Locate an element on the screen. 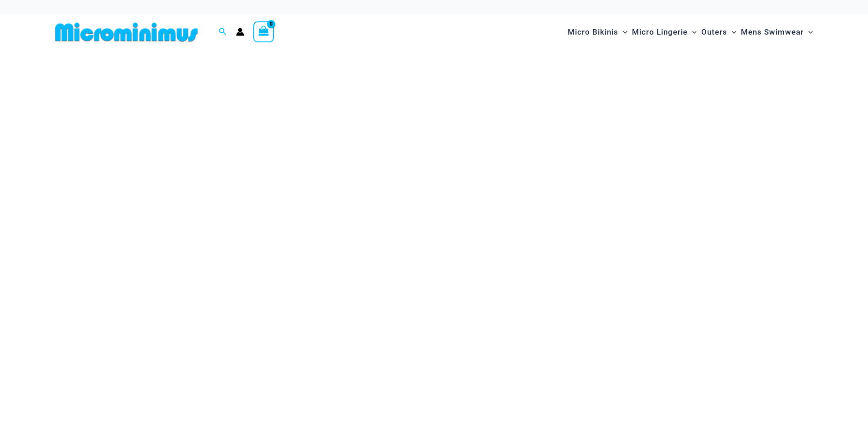  a: Search icon link is located at coordinates (223, 32).